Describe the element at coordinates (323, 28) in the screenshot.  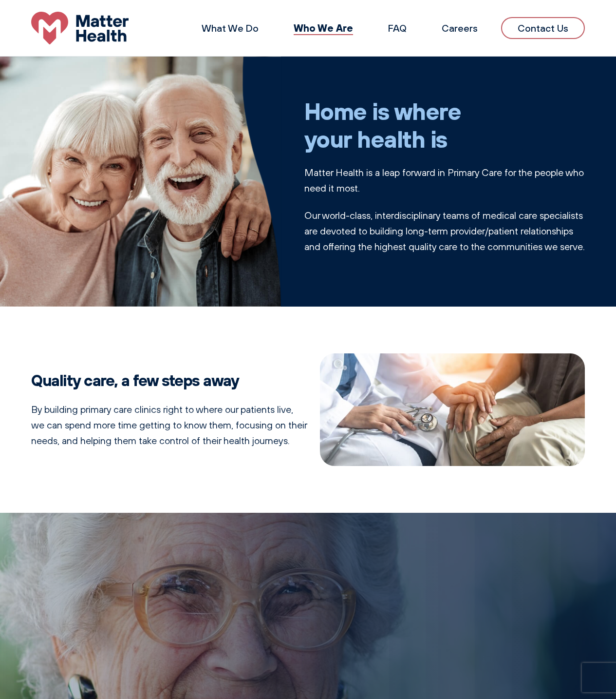
I see `a: Who We Are` at that location.